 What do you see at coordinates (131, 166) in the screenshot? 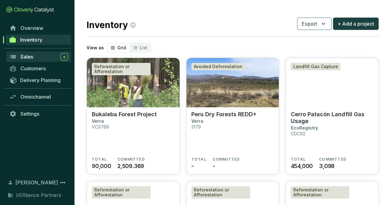
I see `span: 2,509.369` at bounding box center [131, 166].